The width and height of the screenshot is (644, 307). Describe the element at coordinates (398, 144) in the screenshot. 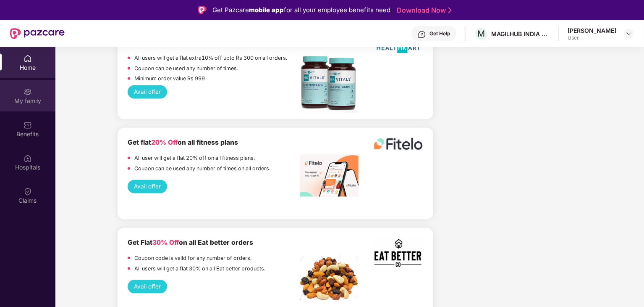

I see `img: fitelo%20logo.png` at that location.